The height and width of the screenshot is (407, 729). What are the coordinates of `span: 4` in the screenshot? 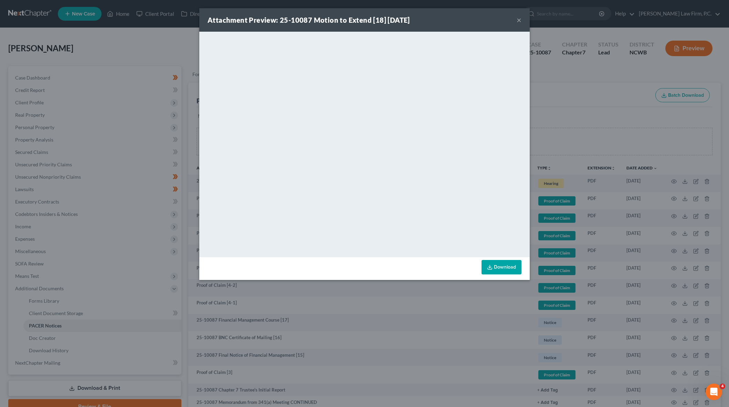 It's located at (723, 386).